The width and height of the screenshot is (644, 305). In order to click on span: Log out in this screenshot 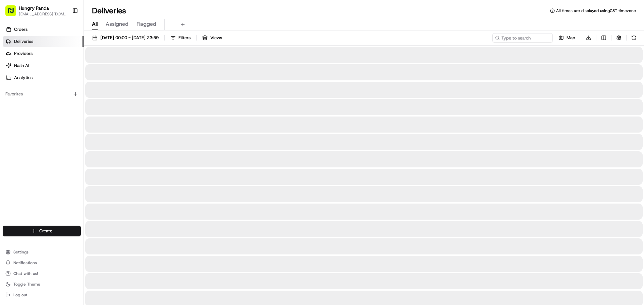, I will do `click(20, 295)`.